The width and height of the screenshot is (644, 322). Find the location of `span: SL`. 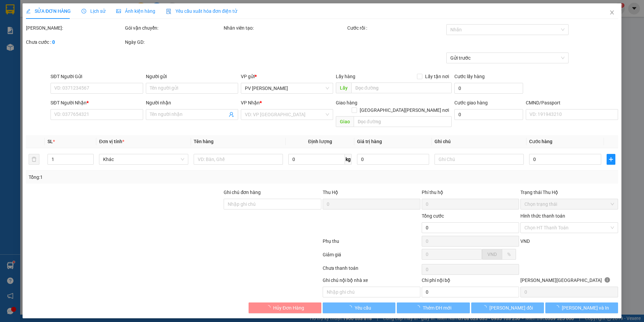

span: SL is located at coordinates (50, 141).